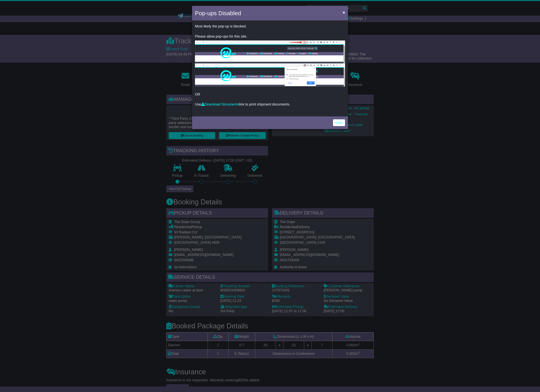 The image size is (540, 392). Describe the element at coordinates (270, 36) in the screenshot. I see `p: Please allow pop-ups for this site.` at that location.